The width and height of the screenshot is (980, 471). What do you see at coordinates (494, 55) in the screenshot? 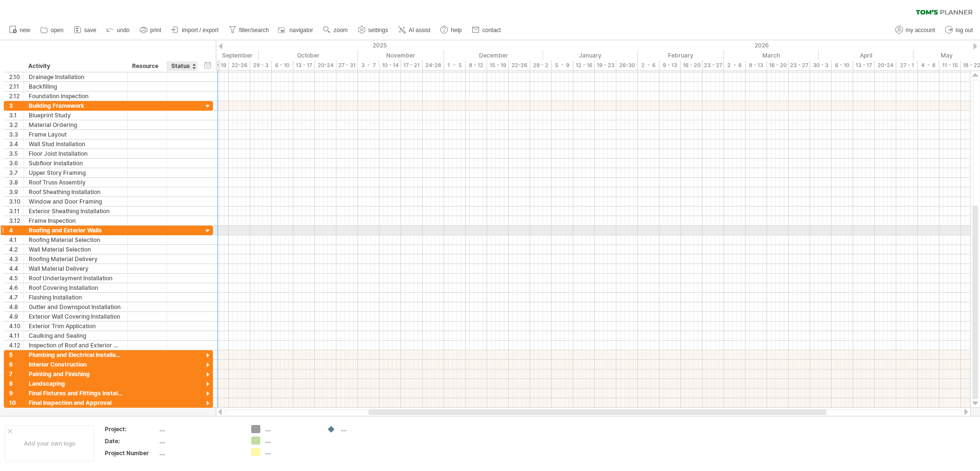
I see `div: December 2025` at bounding box center [494, 55].